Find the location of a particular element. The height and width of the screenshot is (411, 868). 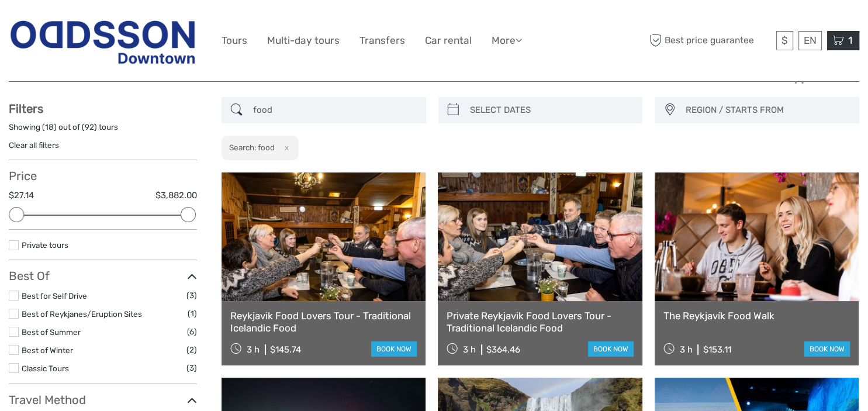

span: REGION / STARTS FROM is located at coordinates (767, 110).